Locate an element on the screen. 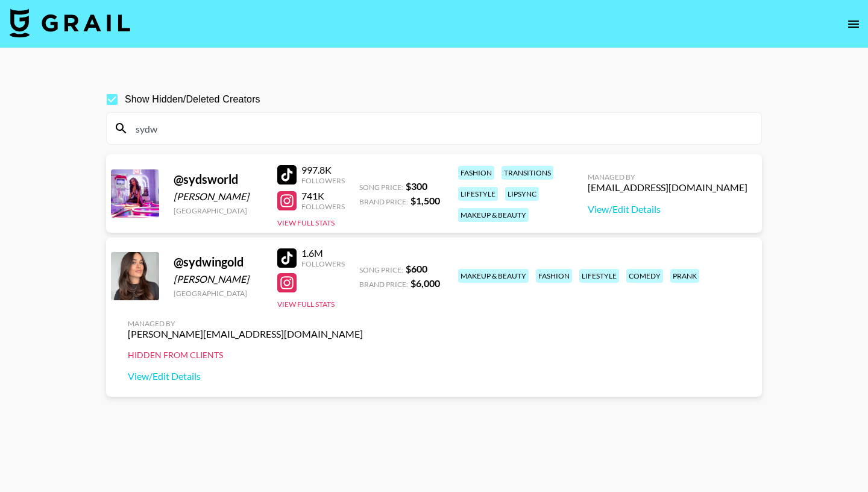 This screenshot has width=868, height=492. button: open drawer is located at coordinates (854, 24).